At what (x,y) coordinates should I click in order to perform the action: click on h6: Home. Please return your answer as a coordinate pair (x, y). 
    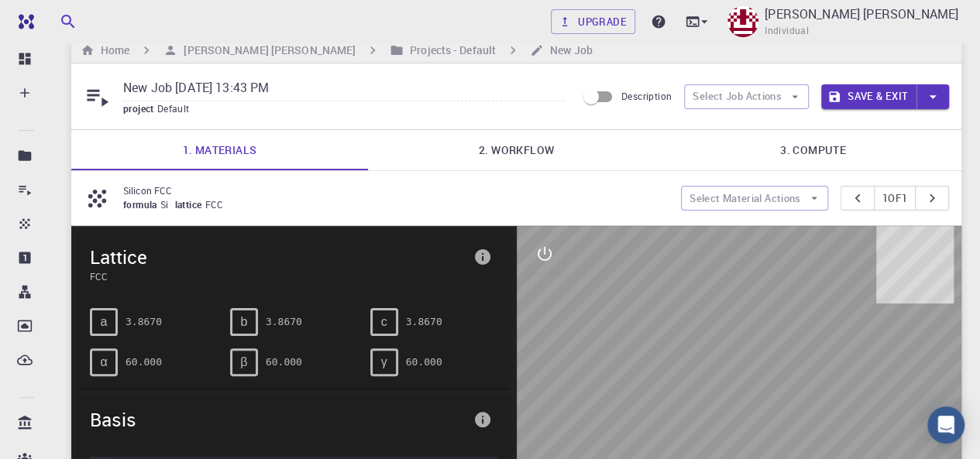
    Looking at the image, I should click on (111, 50).